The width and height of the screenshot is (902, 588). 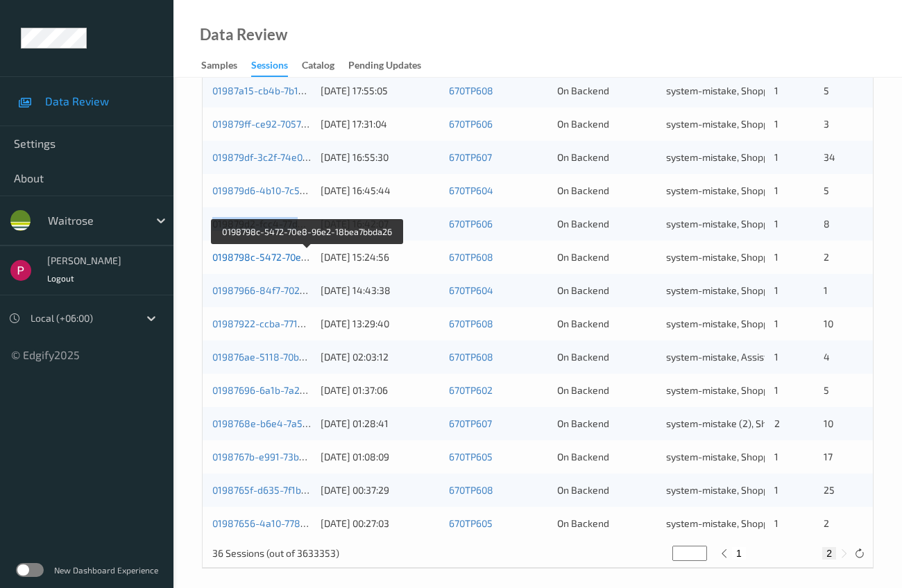 What do you see at coordinates (304, 290) in the screenshot?
I see `a: 01987966-84f7-7022-9afd-bbf7d0945efe` at bounding box center [304, 290].